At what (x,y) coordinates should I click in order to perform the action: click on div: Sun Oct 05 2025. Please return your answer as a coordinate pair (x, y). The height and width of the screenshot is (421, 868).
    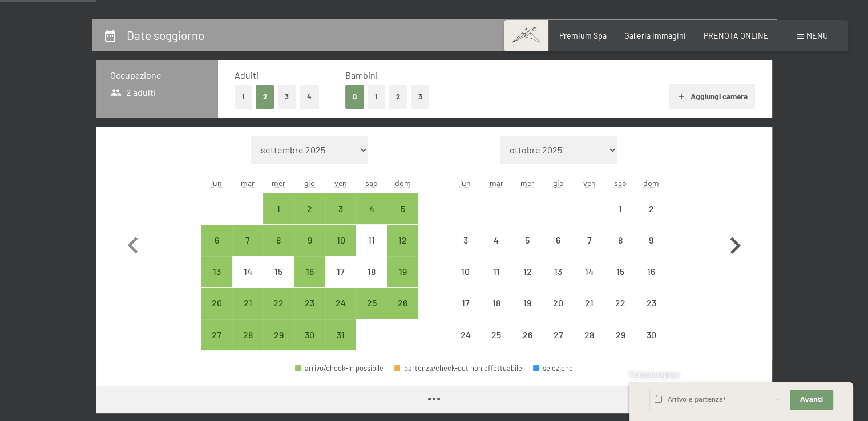
    Looking at the image, I should click on (402, 208).